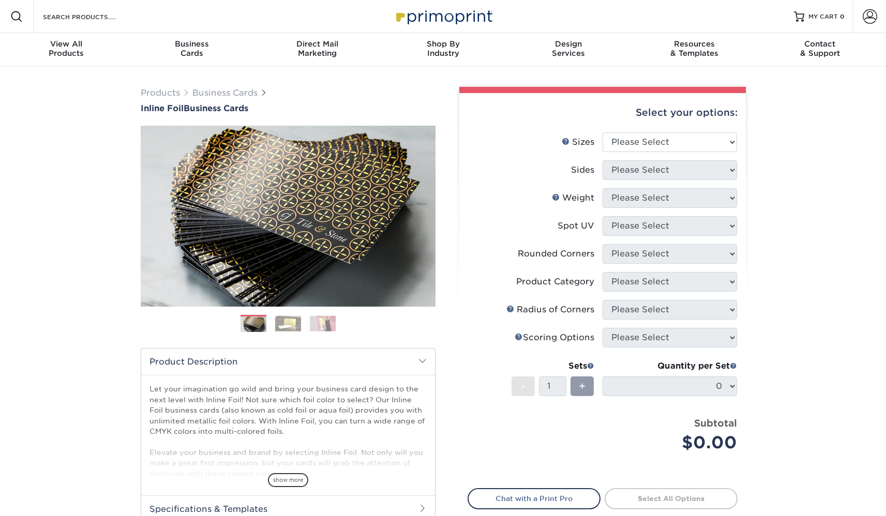 Image resolution: width=886 pixels, height=516 pixels. What do you see at coordinates (317, 44) in the screenshot?
I see `span: Direct Mail` at bounding box center [317, 44].